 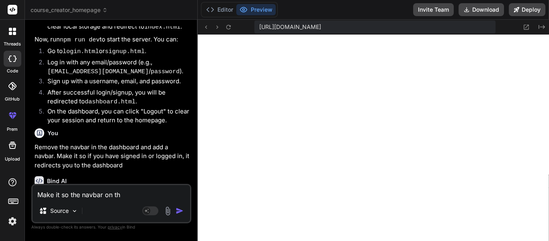 What do you see at coordinates (180, 211) in the screenshot?
I see `img: icon` at bounding box center [180, 211].